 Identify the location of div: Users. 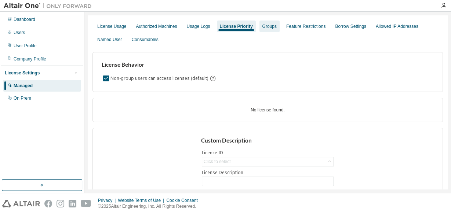
(19, 33).